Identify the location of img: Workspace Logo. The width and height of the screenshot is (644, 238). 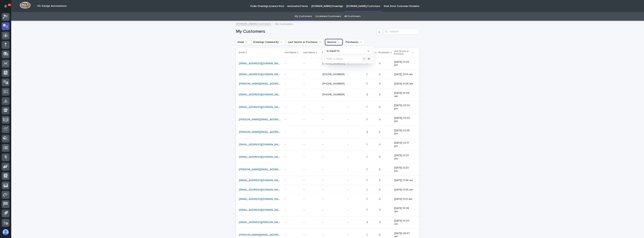
(25, 5).